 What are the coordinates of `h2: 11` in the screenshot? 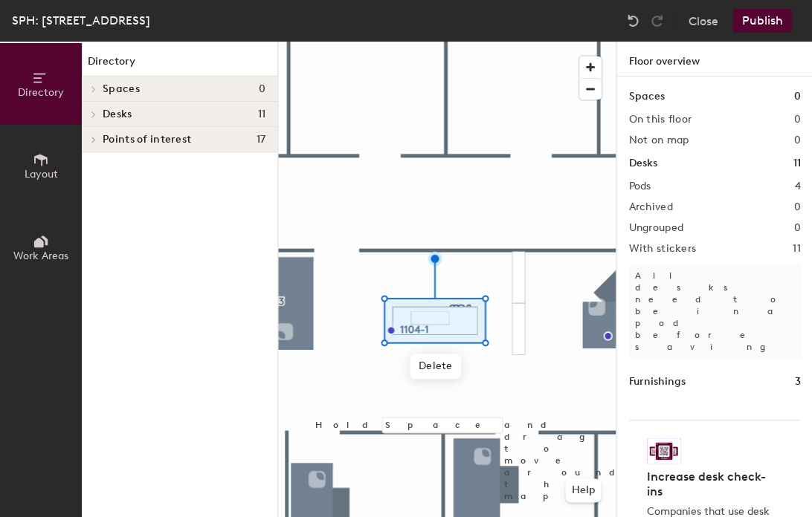 It's located at (796, 248).